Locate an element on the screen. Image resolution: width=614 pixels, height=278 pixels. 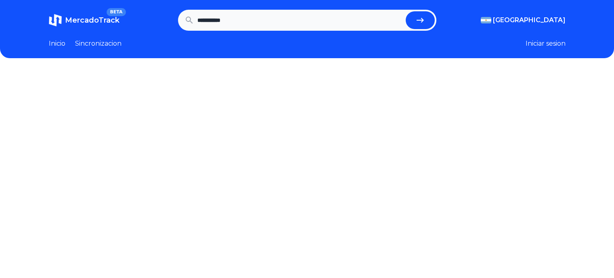
img: MercadoTrack is located at coordinates (55, 20).